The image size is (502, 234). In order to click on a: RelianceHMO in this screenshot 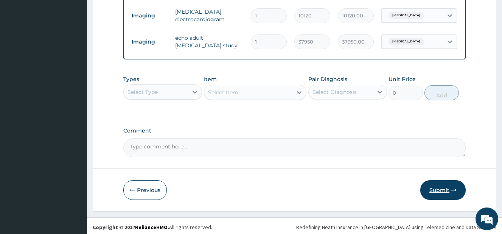, I will do `click(151, 227)`.